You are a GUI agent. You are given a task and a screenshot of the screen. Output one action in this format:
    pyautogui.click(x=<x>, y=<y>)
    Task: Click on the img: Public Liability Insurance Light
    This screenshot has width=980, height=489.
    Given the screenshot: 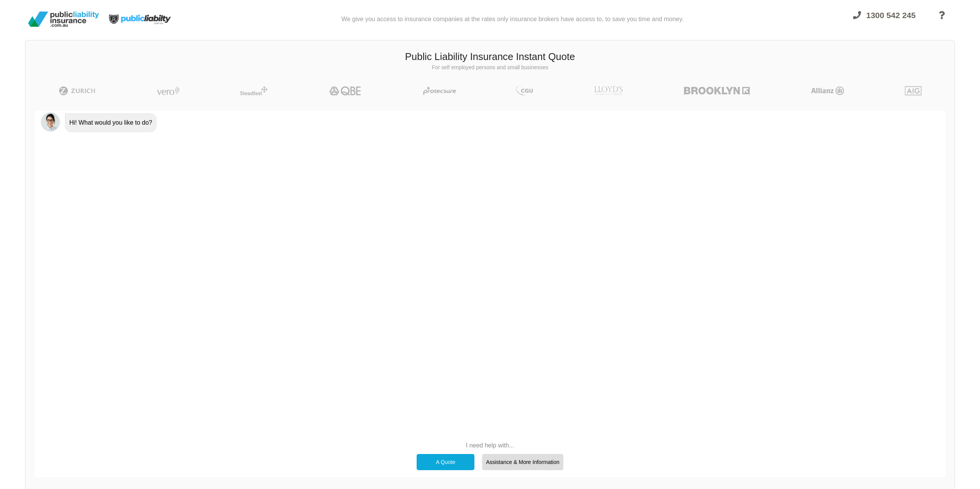 What is the action you would take?
    pyautogui.click(x=140, y=19)
    